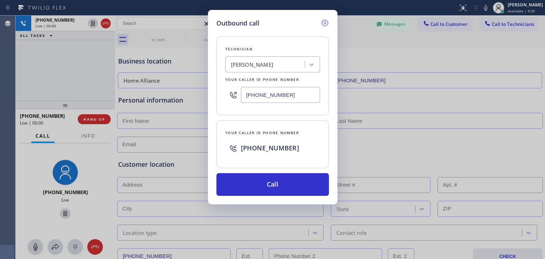 This screenshot has height=259, width=545. I want to click on div: Technician, so click(272, 49).